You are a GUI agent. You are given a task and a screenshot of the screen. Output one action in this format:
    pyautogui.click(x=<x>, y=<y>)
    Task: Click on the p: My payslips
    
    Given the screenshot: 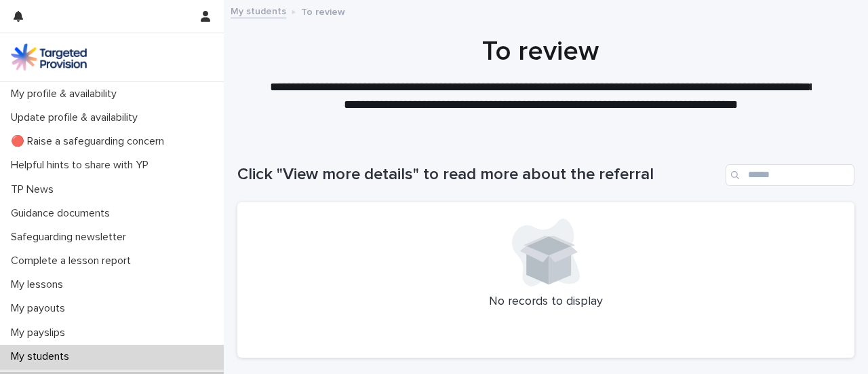 What is the action you would take?
    pyautogui.click(x=40, y=333)
    